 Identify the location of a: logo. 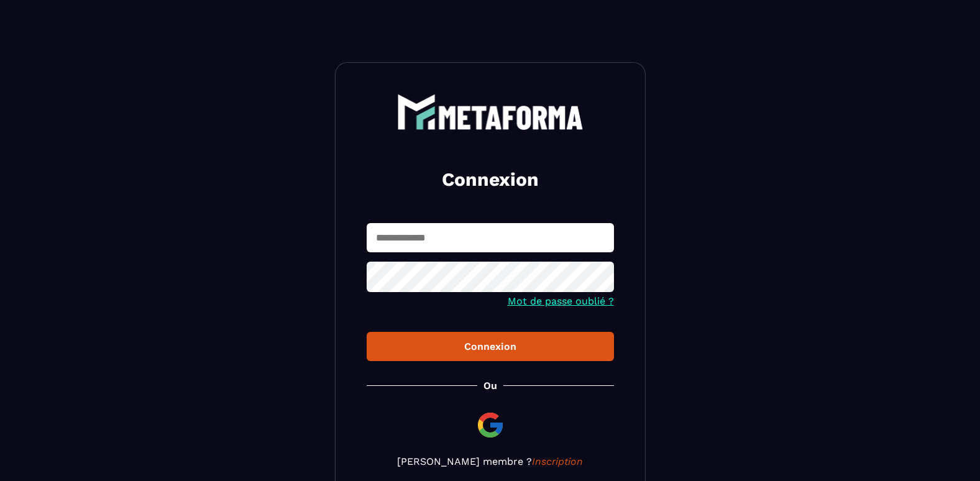
(490, 112).